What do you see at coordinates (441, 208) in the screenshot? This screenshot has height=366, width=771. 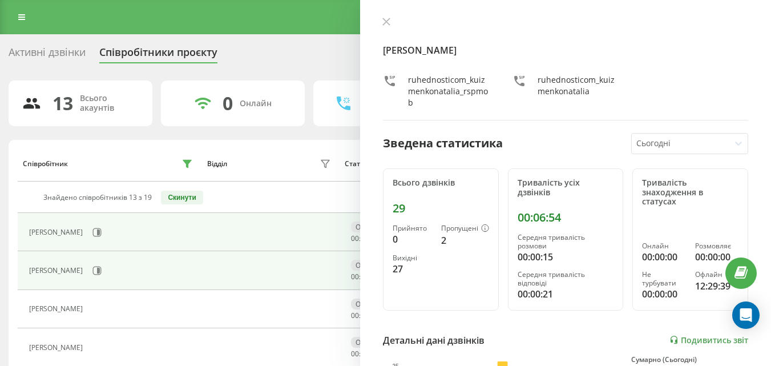 I see `div: 29` at bounding box center [441, 208].